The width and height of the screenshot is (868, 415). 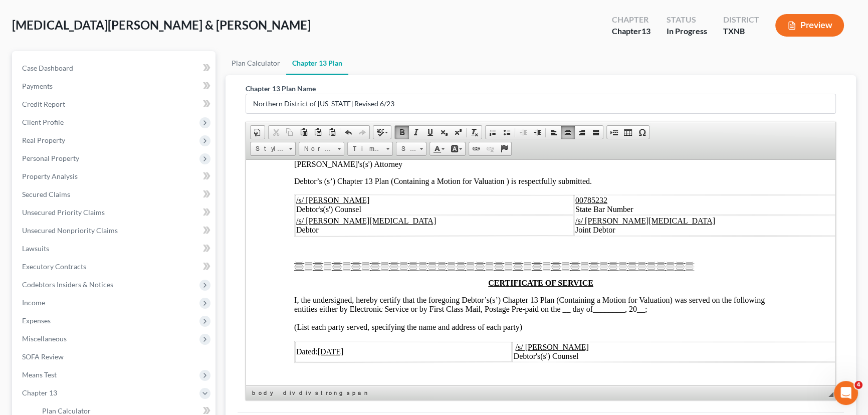 I want to click on span: Real Property, so click(x=44, y=140).